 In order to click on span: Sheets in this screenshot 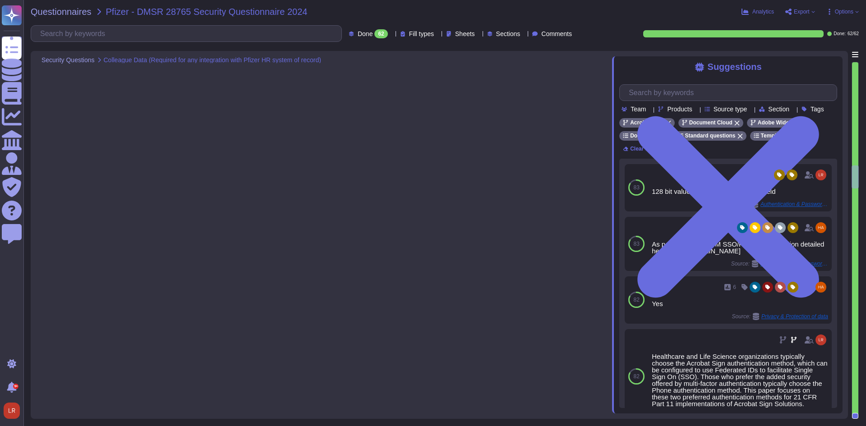, I will do `click(465, 34)`.